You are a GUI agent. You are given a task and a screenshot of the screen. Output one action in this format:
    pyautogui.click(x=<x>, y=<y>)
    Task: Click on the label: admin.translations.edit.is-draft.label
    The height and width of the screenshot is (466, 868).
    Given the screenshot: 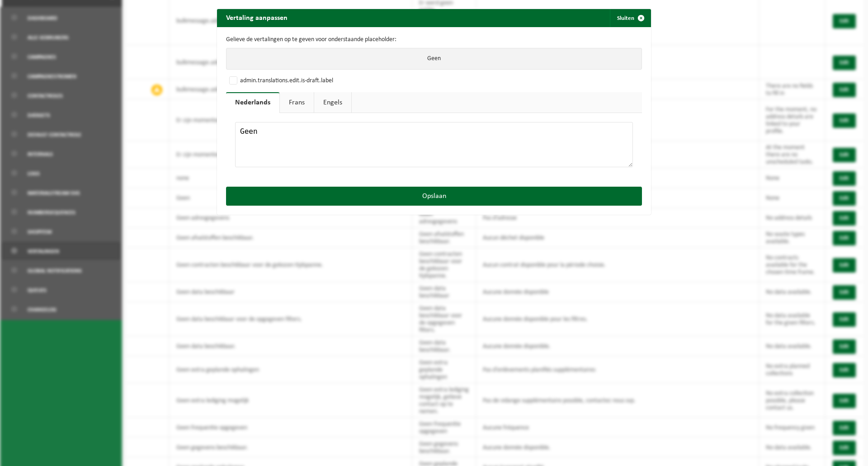 What is the action you would take?
    pyautogui.click(x=281, y=81)
    